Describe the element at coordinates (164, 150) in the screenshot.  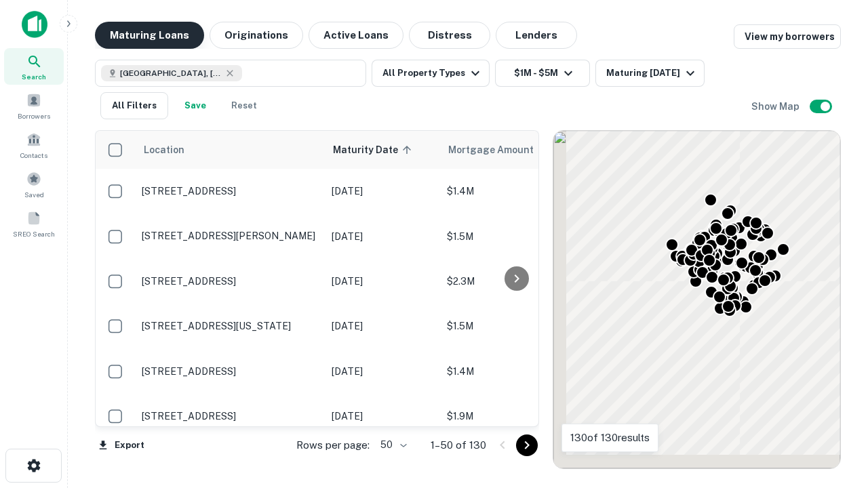
I see `span: Location` at that location.